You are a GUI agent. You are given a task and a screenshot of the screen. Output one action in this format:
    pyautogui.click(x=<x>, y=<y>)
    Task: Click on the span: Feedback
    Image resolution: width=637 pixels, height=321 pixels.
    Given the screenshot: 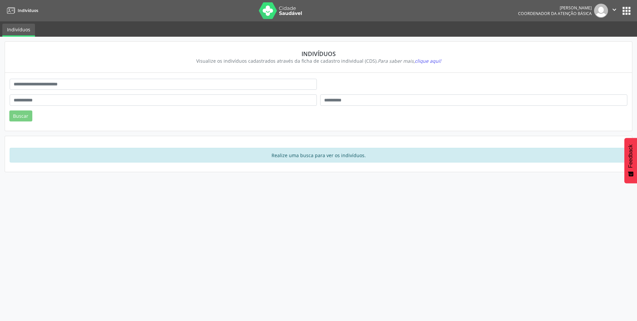 What is the action you would take?
    pyautogui.click(x=631, y=156)
    